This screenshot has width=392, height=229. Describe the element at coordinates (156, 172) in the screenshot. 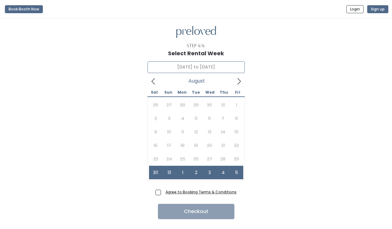

I see `span: August 30, 2025` at that location.